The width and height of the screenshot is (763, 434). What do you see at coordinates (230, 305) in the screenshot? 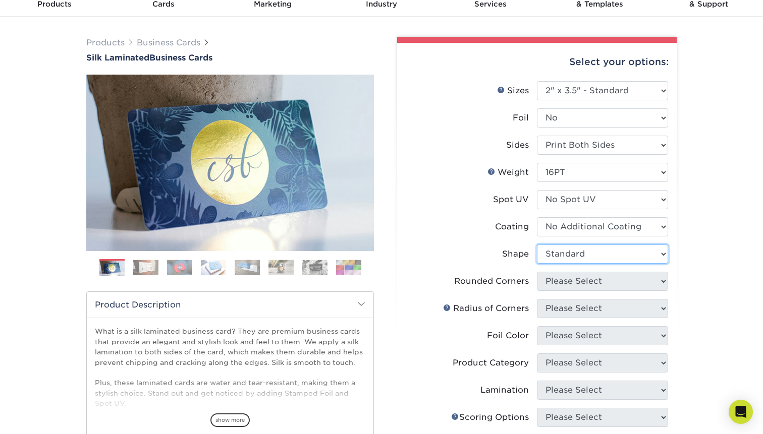
I see `h2: Product Description` at bounding box center [230, 305].